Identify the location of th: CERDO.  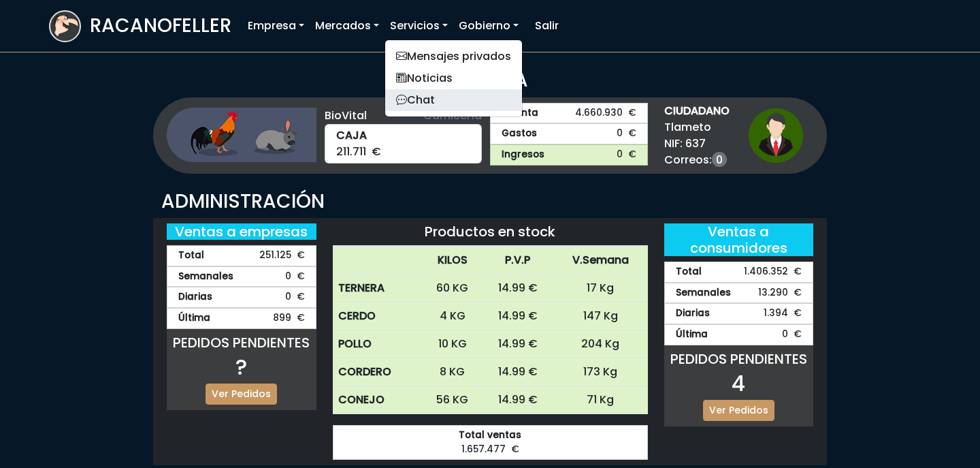
(377, 316).